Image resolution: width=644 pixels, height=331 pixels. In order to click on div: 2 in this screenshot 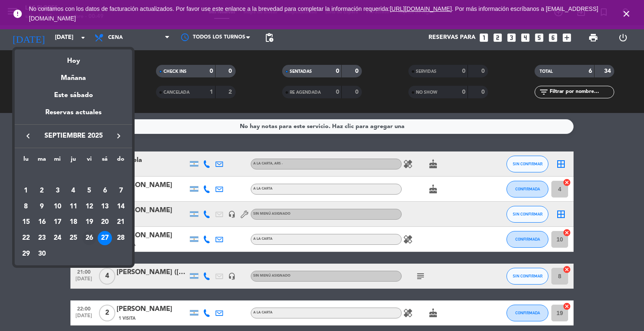, I will do `click(42, 191)`.